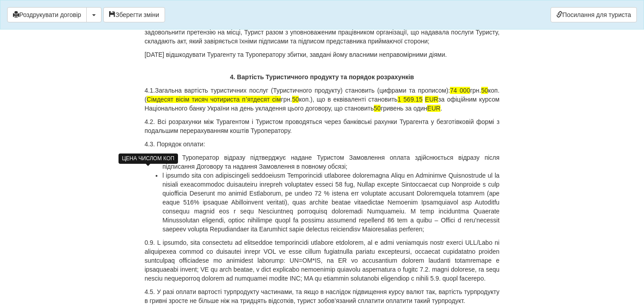 Image resolution: width=644 pixels, height=307 pixels. I want to click on p: 4.3. Порядок оплати:, so click(322, 144).